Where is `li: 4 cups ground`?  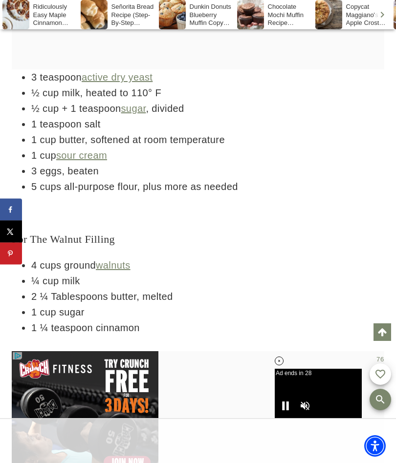 li: 4 cups ground is located at coordinates (208, 265).